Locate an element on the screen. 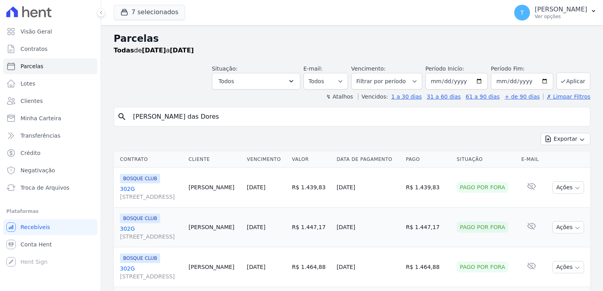 The width and height of the screenshot is (603, 291). th: Valor is located at coordinates (311, 159).